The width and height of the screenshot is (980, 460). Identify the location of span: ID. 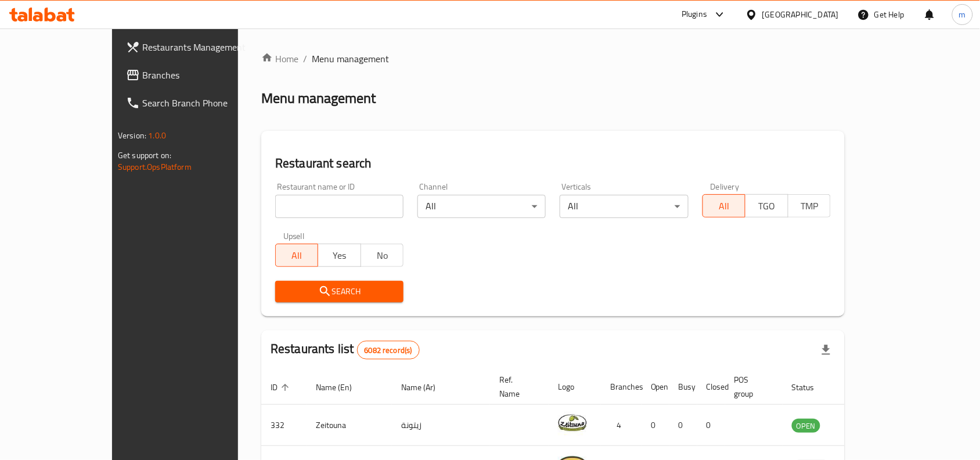
(282, 387).